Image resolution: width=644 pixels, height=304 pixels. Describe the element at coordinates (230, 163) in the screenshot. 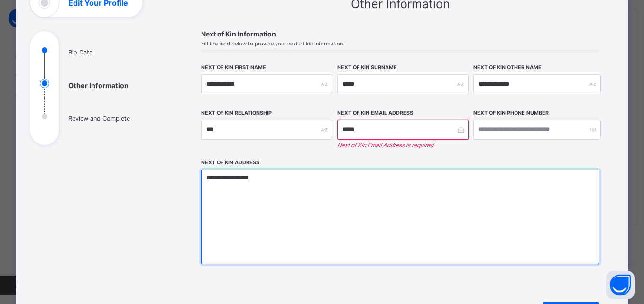

I see `label: Next of Kin Address` at that location.